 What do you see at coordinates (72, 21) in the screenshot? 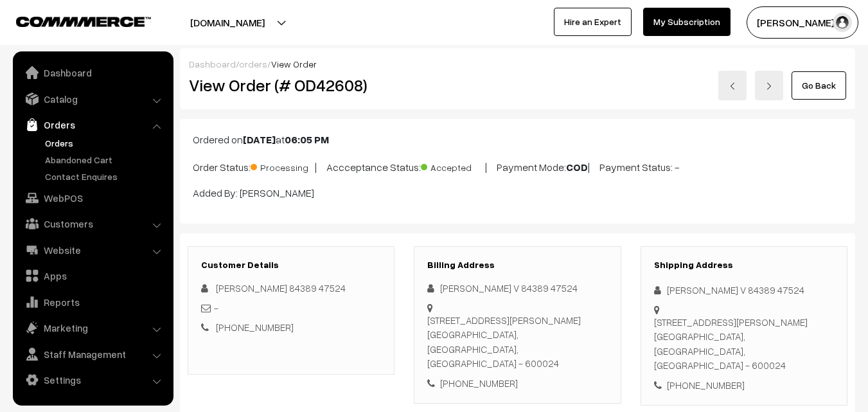
I see `a: COMMMERCE` at bounding box center [72, 21].